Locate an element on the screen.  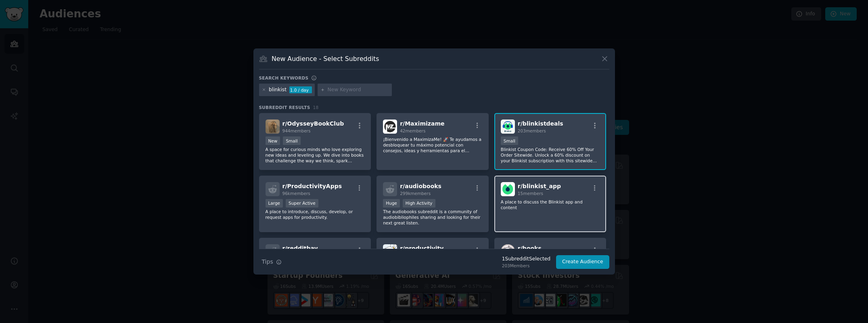
span: 944 members is located at coordinates (296, 131).